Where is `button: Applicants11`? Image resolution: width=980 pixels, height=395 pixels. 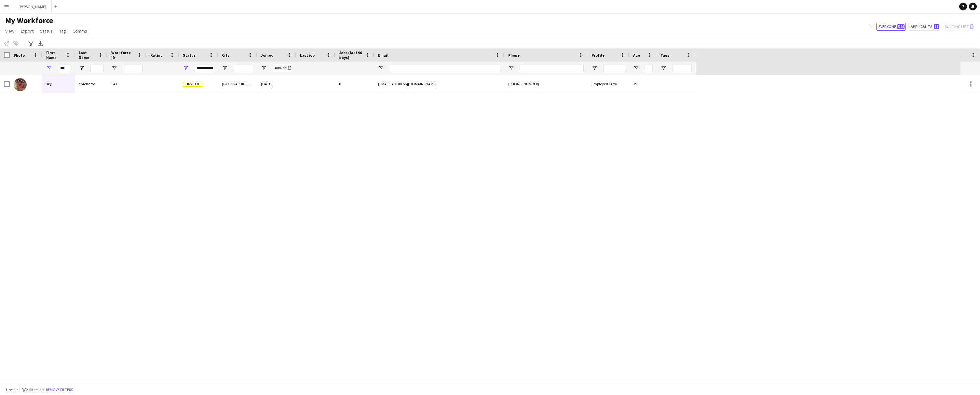
button: Applicants11 is located at coordinates (924, 27).